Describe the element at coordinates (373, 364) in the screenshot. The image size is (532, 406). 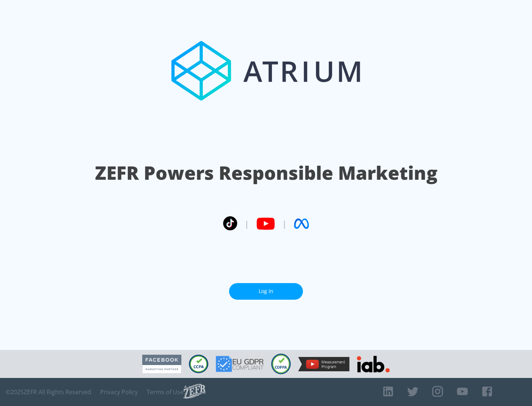
I see `img: IAB` at that location.